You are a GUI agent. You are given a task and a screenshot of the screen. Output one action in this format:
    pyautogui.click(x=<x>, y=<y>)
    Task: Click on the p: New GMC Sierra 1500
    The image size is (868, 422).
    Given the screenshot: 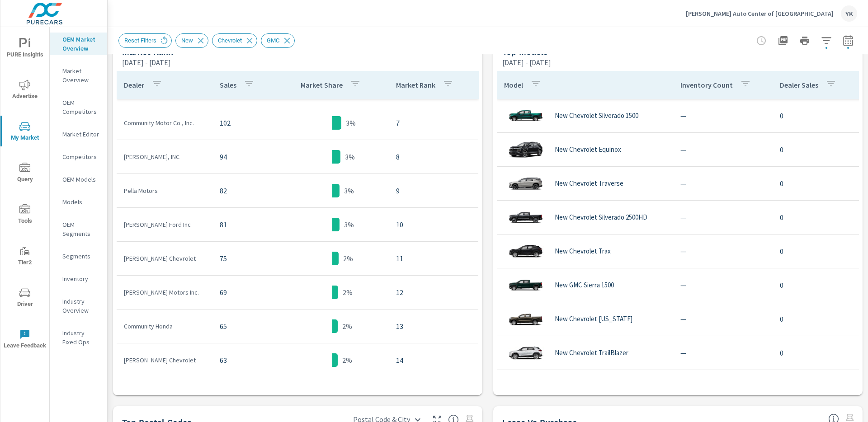 What is the action you would take?
    pyautogui.click(x=585, y=285)
    